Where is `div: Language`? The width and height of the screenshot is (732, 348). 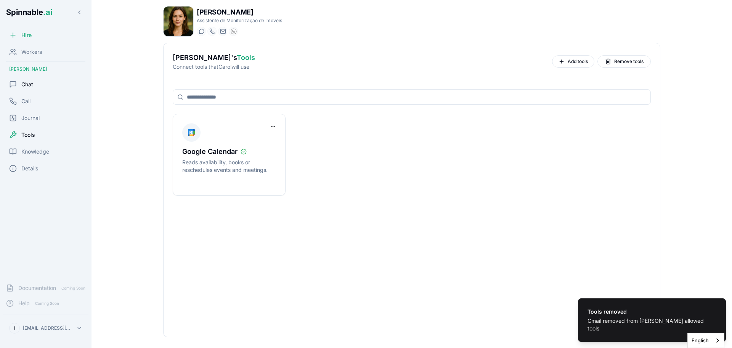
div: Language is located at coordinates (706, 340).